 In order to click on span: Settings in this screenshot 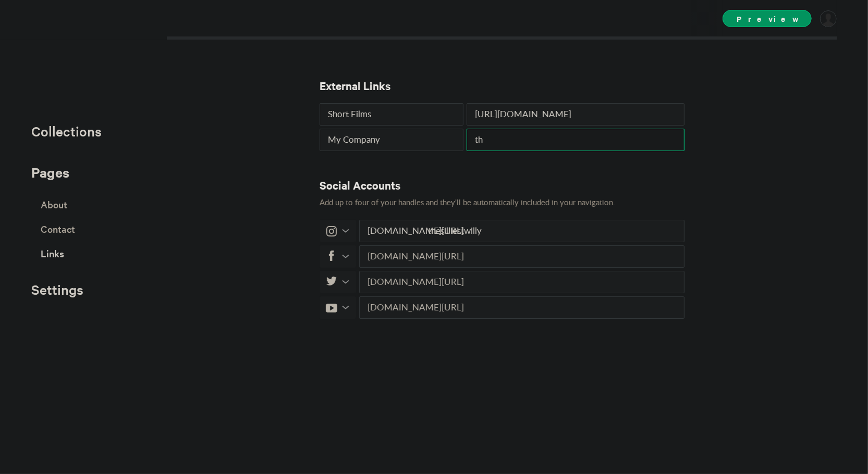, I will do `click(57, 289)`.